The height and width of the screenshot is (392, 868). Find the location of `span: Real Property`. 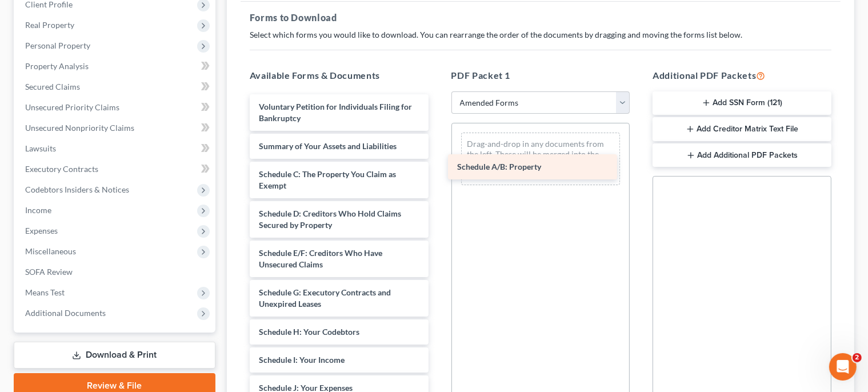

span: Real Property is located at coordinates (50, 24).